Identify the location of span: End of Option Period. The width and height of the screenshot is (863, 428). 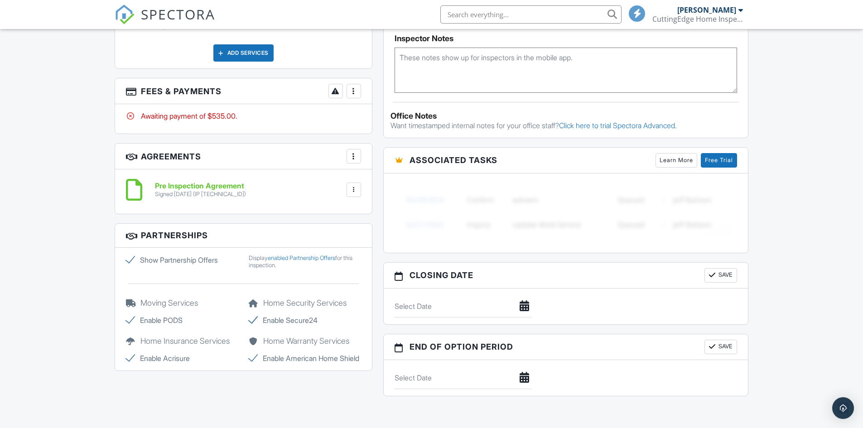
(461, 346).